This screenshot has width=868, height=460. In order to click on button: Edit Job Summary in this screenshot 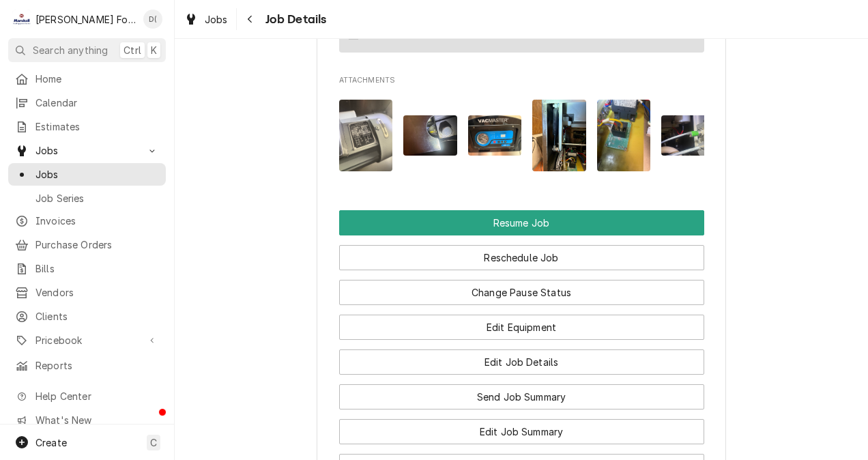, I will do `click(521, 431)`.